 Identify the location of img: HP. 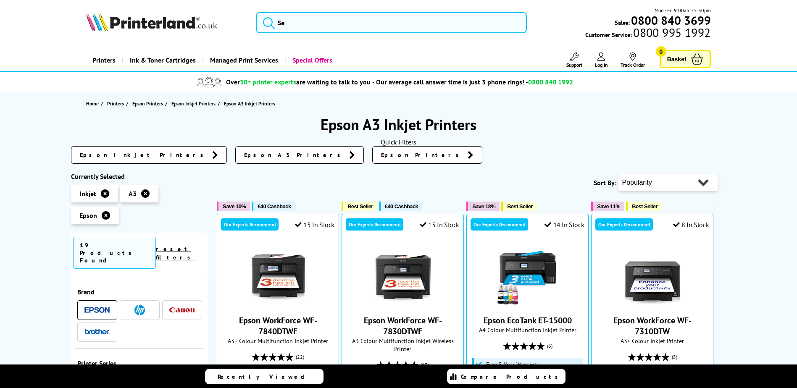
(140, 310).